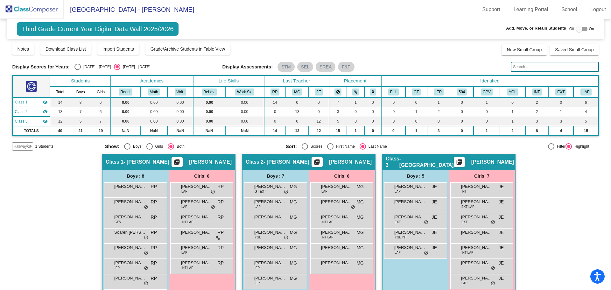  I want to click on span: Download Class List, so click(66, 49).